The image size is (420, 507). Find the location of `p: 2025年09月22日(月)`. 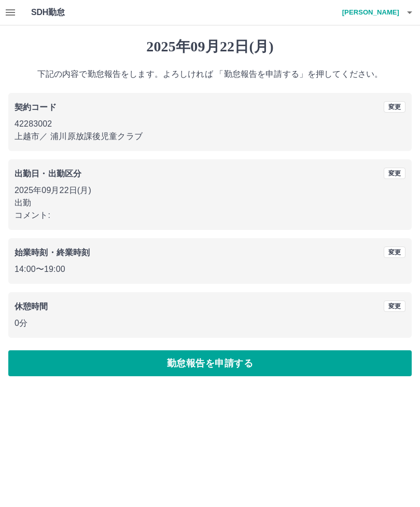

p: 2025年09月22日(月) is located at coordinates (210, 191).